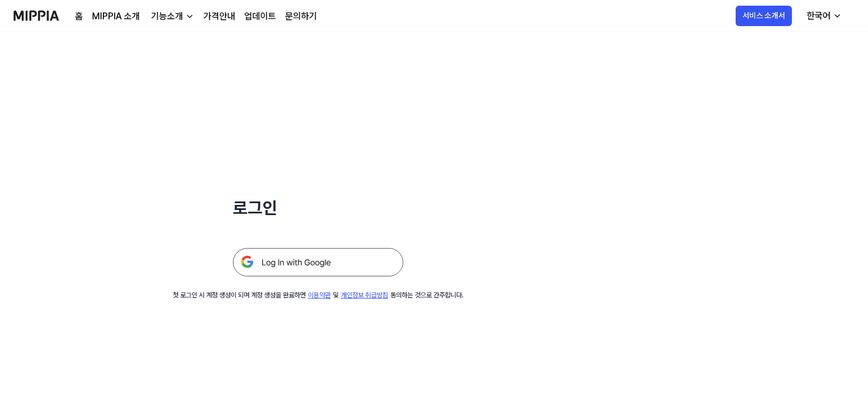 The height and width of the screenshot is (399, 868). What do you see at coordinates (219, 16) in the screenshot?
I see `a: 가격안내` at bounding box center [219, 16].